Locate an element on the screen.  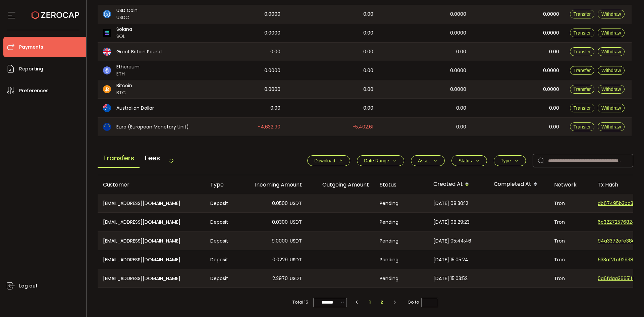
span: Go to is located at coordinates (423, 302).